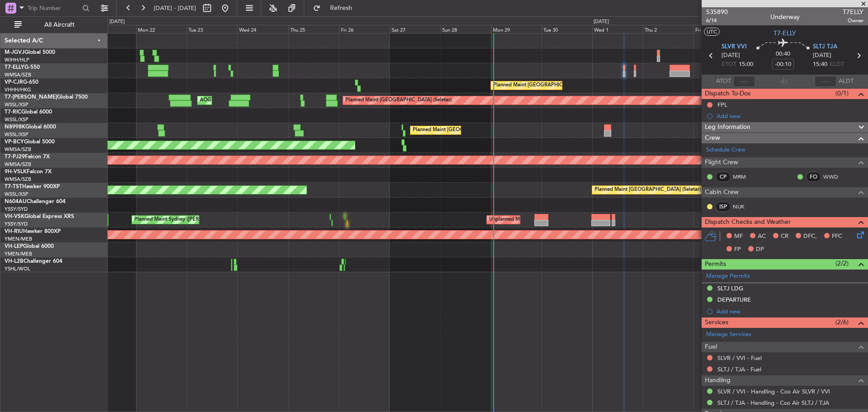 The width and height of the screenshot is (868, 412). What do you see at coordinates (314, 29) in the screenshot?
I see `div: Thu 25` at bounding box center [314, 29].